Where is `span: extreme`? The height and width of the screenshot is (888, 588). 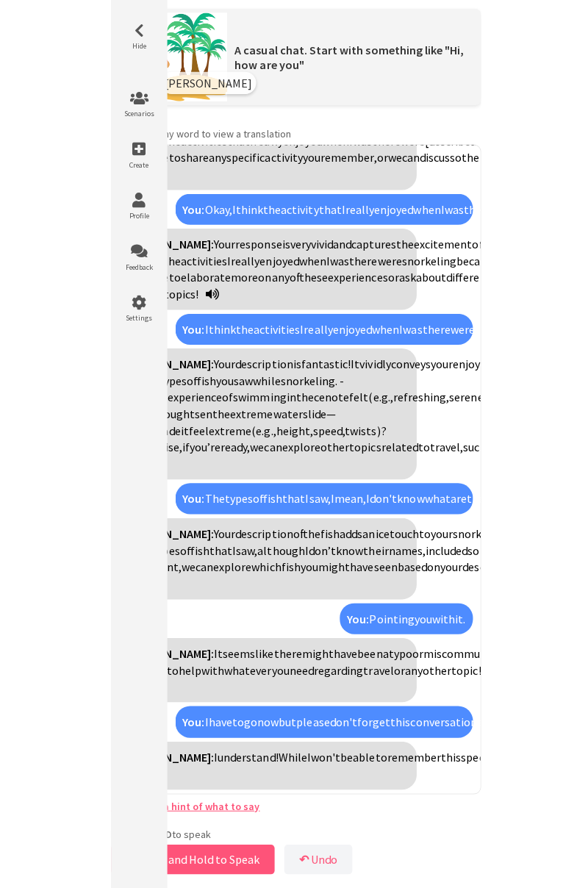 span: extreme is located at coordinates (250, 411).